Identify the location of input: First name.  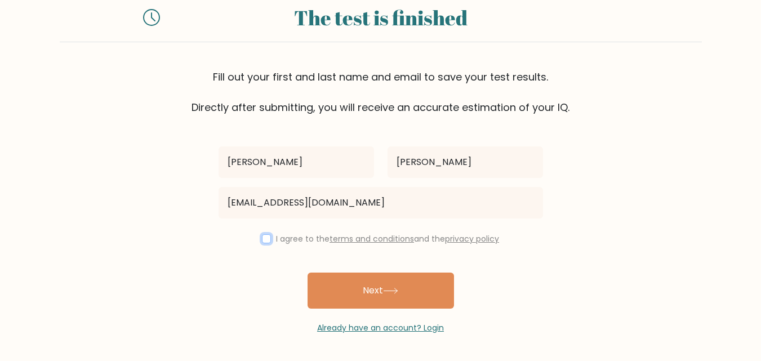
(296, 162).